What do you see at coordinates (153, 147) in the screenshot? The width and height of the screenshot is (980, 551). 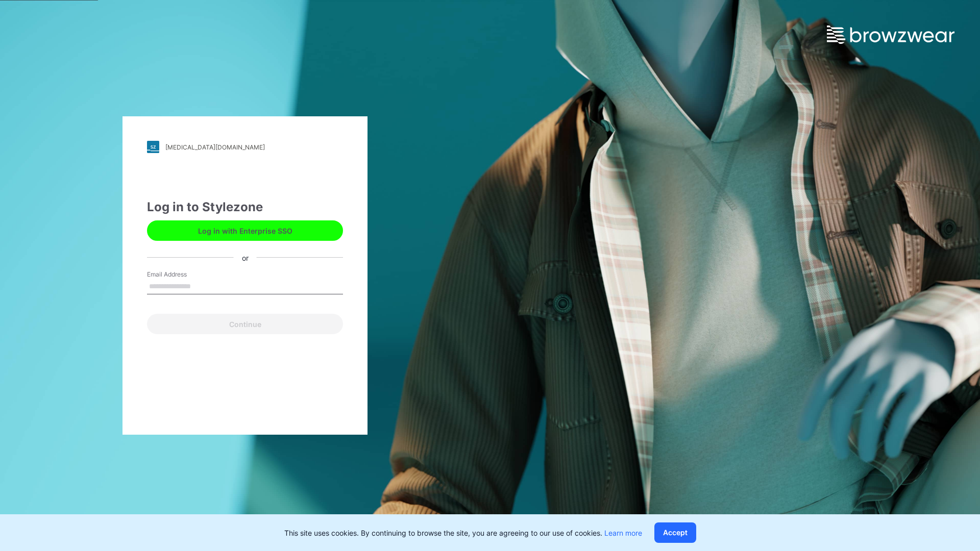 I see `img: stylezone-logo.562084cfcfab977791bfbf7441f1a819.svg` at bounding box center [153, 147].